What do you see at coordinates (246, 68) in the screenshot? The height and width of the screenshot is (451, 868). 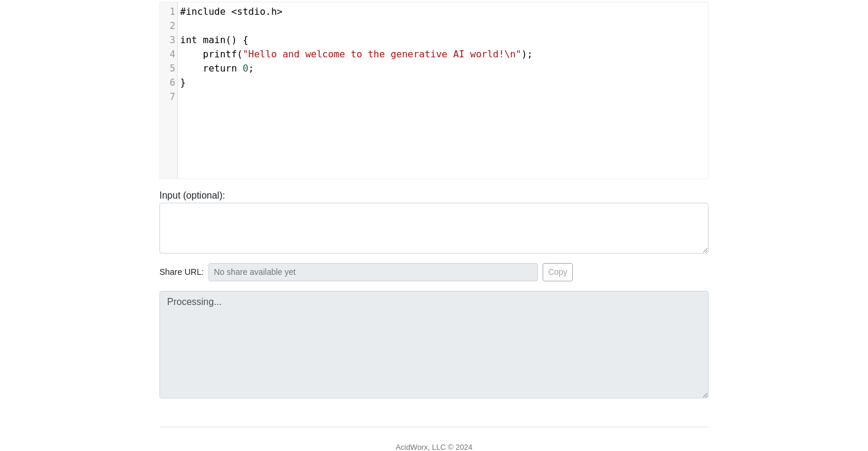 I see `span: 0` at bounding box center [246, 68].